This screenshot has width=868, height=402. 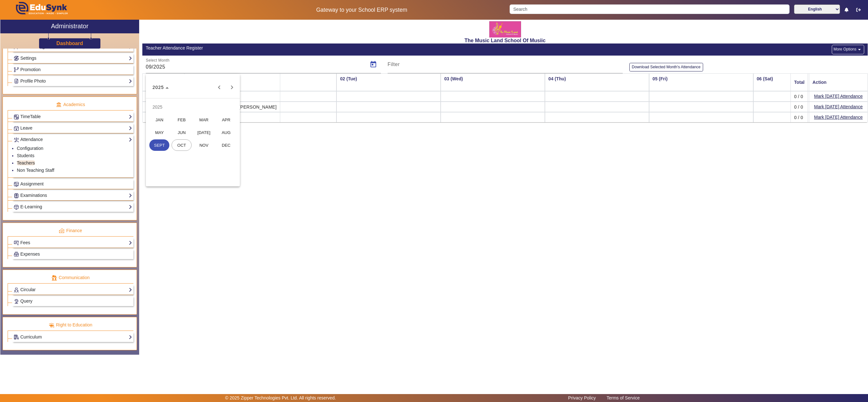 What do you see at coordinates (204, 119) in the screenshot?
I see `button: 03/2025` at bounding box center [204, 119].